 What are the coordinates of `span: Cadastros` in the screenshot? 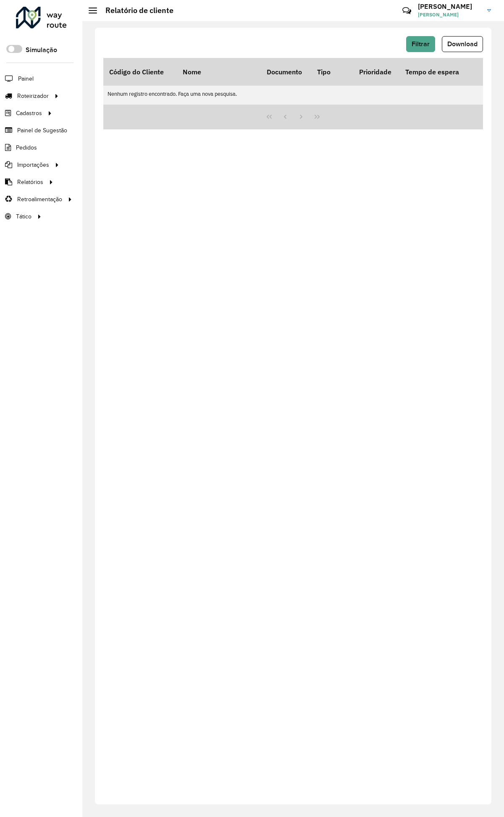 It's located at (29, 113).